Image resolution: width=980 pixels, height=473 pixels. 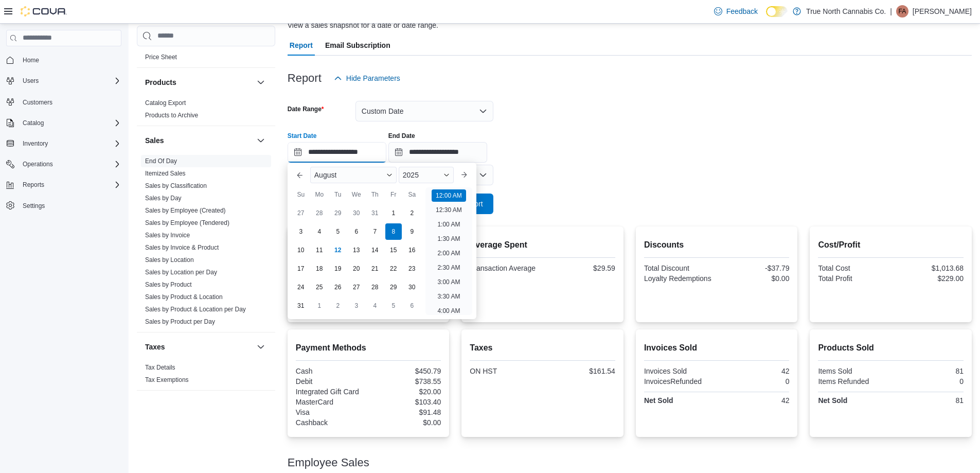 I want to click on div: 0, so click(x=753, y=381).